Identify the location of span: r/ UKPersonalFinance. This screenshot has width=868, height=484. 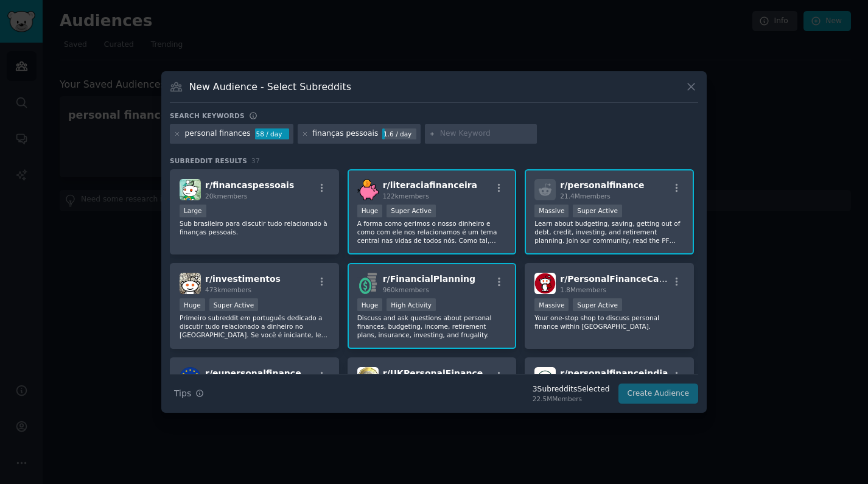
(433, 373).